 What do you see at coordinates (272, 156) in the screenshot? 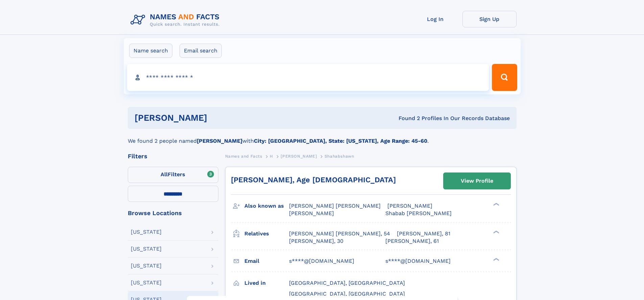
I see `span: H` at bounding box center [272, 156].